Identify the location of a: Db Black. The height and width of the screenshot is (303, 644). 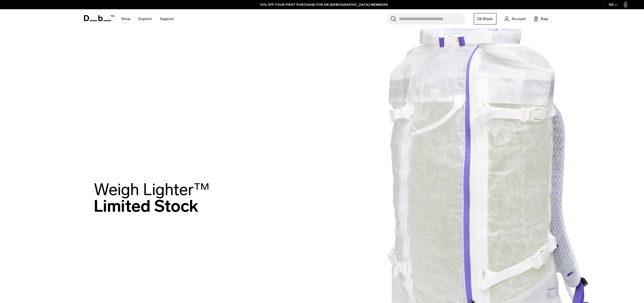
(485, 19).